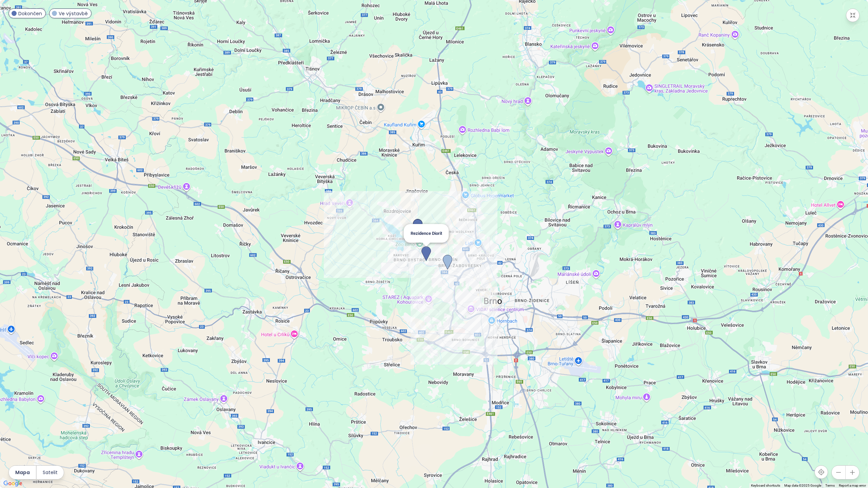  What do you see at coordinates (765, 486) in the screenshot?
I see `button: Keyboard shortcuts` at bounding box center [765, 486].